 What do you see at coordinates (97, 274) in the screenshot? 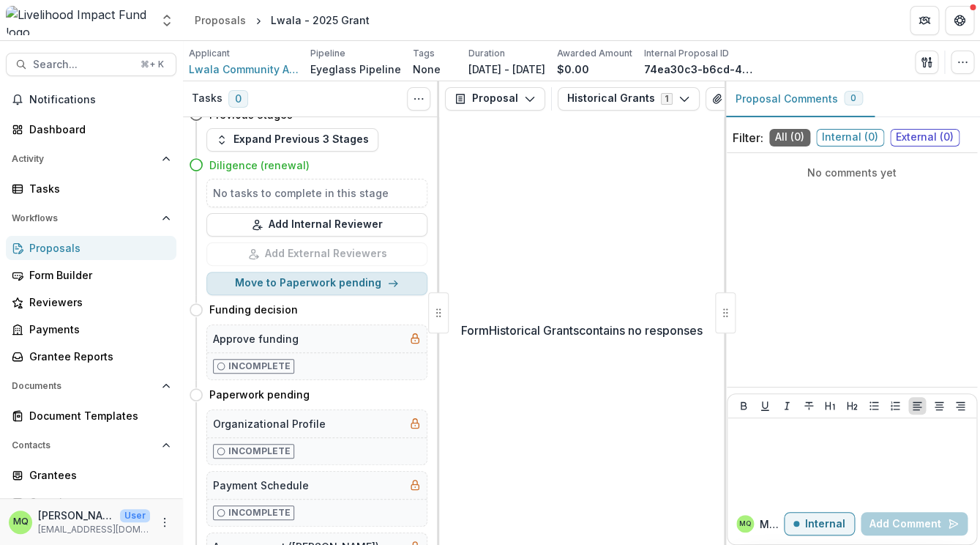
I see `div: Form Builder` at bounding box center [97, 274].